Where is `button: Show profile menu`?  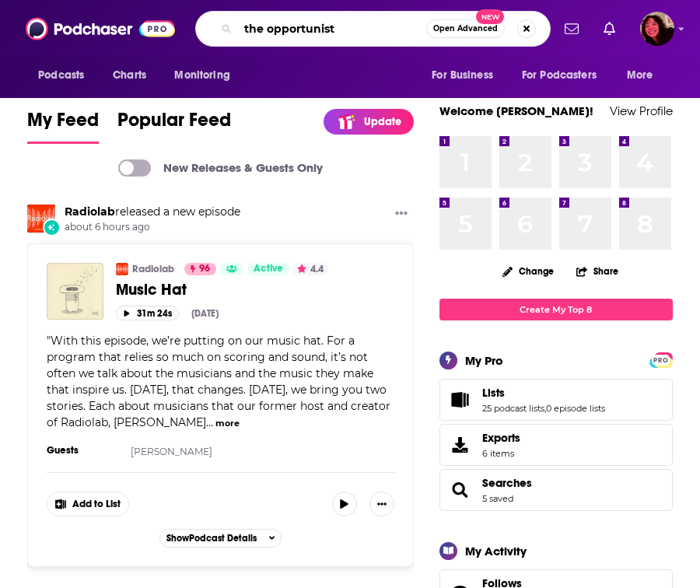
button: Show profile menu is located at coordinates (657, 29).